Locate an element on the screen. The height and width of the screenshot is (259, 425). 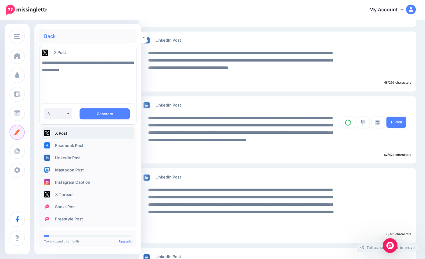
a: X Thread is located at coordinates (88, 194).